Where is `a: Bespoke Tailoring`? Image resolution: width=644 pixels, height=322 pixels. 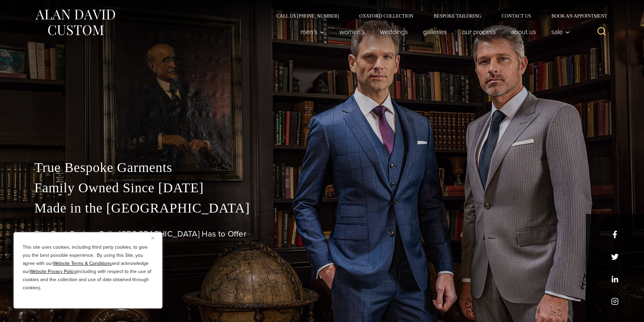
a: Bespoke Tailoring is located at coordinates (457, 16).